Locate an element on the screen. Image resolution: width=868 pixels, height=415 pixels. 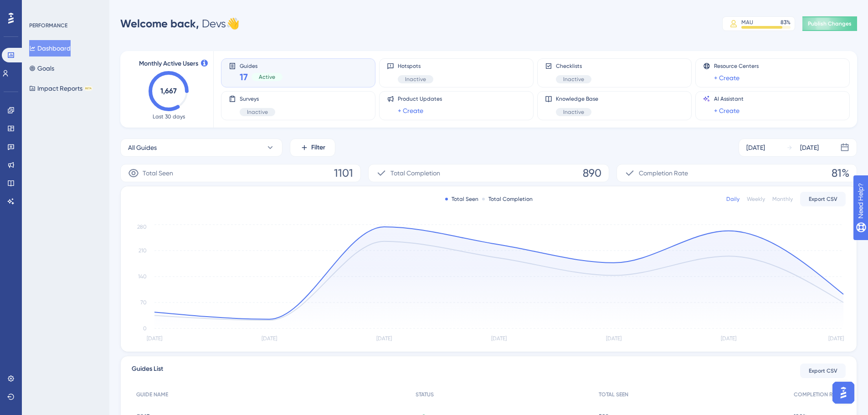
span: Last 30 days is located at coordinates (169, 116).